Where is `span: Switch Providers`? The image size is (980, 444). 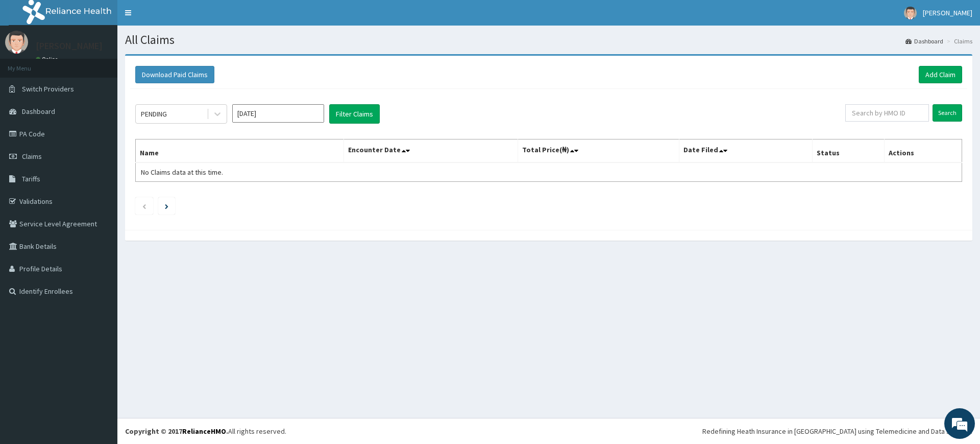
span: Switch Providers is located at coordinates (48, 89).